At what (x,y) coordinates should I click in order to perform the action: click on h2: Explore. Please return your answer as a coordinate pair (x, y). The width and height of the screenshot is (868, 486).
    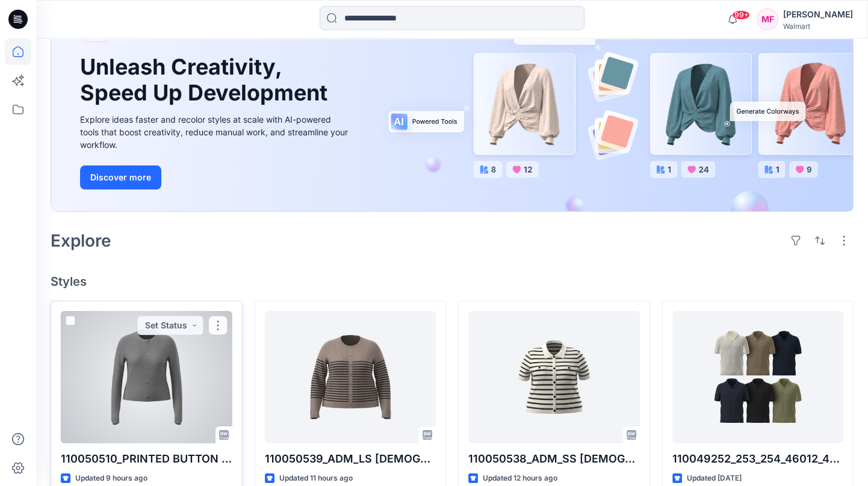
    Looking at the image, I should click on (81, 241).